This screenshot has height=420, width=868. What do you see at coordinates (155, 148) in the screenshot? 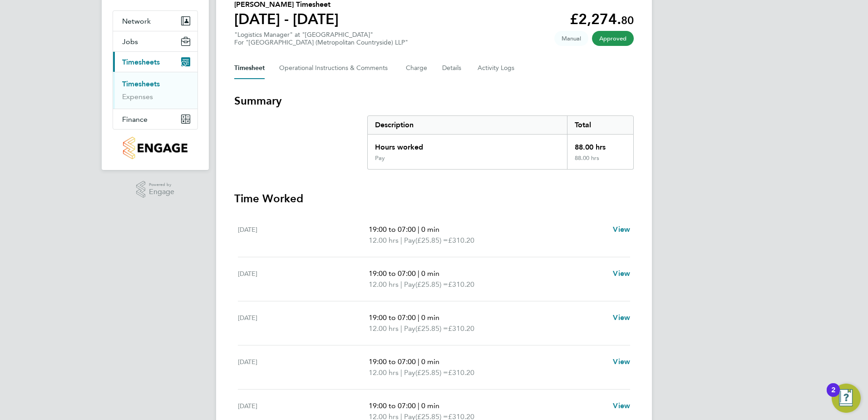
I see `a: Go to home page` at bounding box center [155, 148].